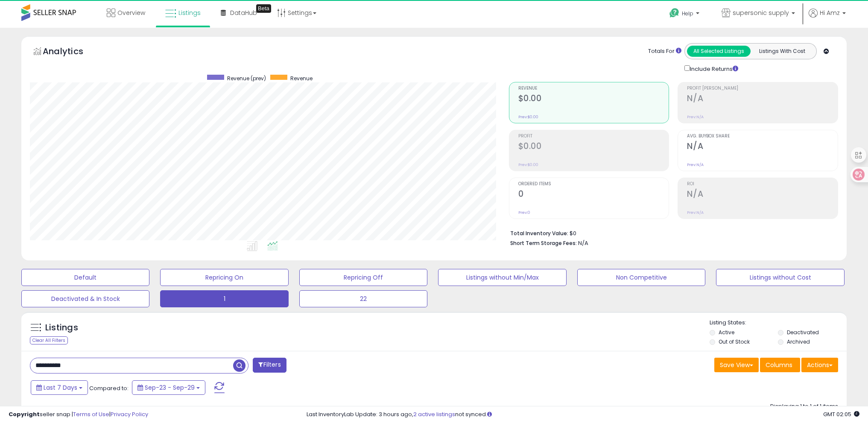 The width and height of the screenshot is (868, 423). What do you see at coordinates (109, 388) in the screenshot?
I see `span: Compared to:` at bounding box center [109, 388].